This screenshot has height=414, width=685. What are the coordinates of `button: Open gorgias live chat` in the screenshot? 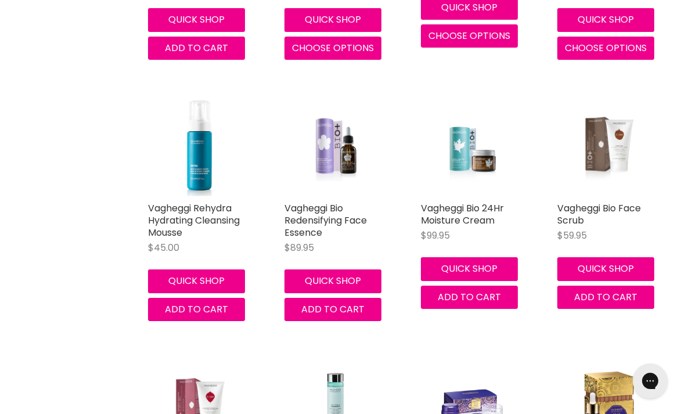 It's located at (23, 21).